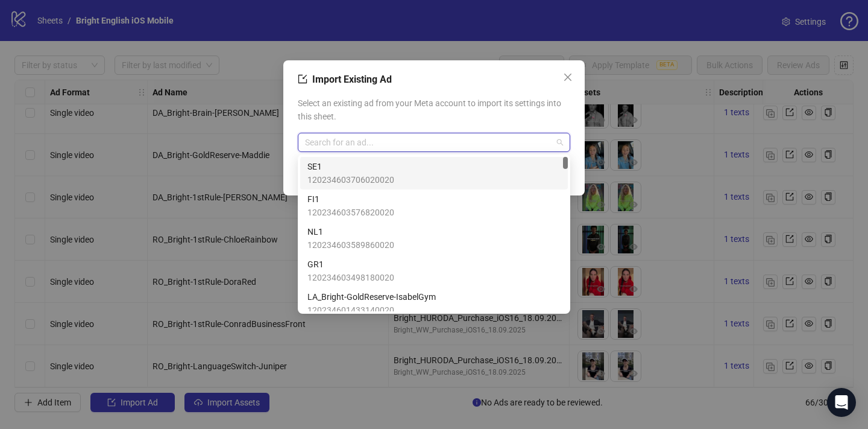 Image resolution: width=868 pixels, height=429 pixels. What do you see at coordinates (434, 271) in the screenshot?
I see `div: GR1` at bounding box center [434, 271].